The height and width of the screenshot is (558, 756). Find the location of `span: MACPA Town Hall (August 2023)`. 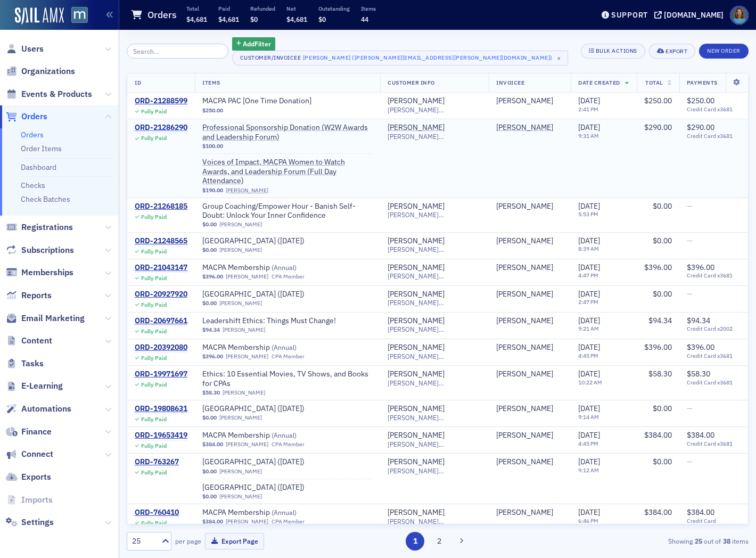

span: MACPA Town Hall (August 2023) is located at coordinates (269, 409).